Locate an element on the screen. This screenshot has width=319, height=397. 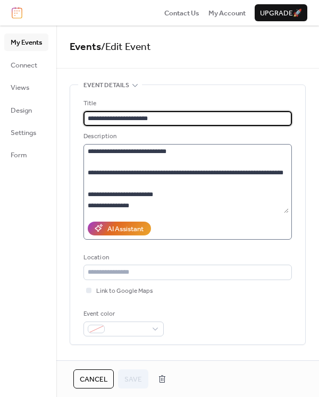
a: Events is located at coordinates (85, 47).